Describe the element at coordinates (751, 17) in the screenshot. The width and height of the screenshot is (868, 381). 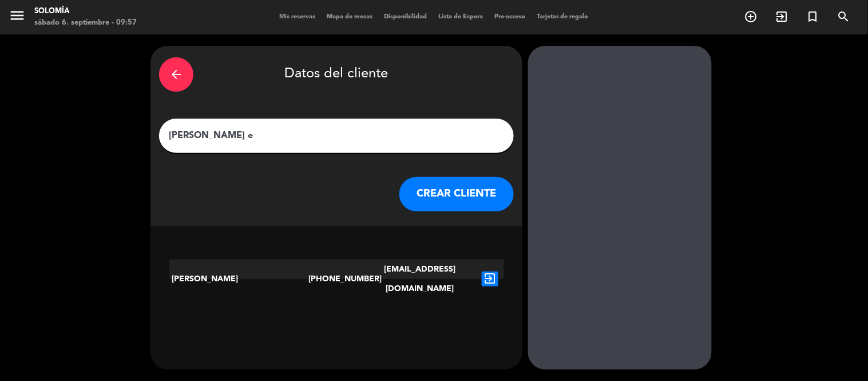
I see `i: add_circle_outline` at that location.